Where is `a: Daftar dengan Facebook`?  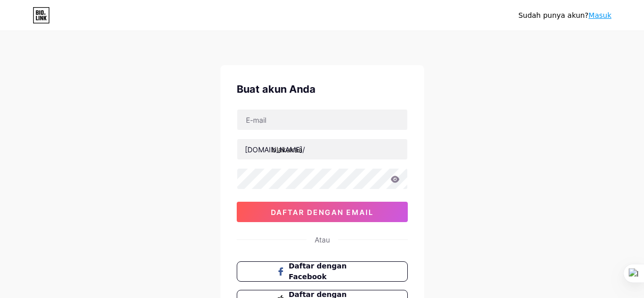 a: Daftar dengan Facebook is located at coordinates (322, 271).